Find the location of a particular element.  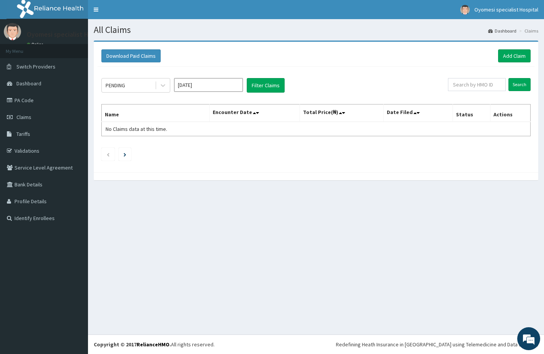

th: Name is located at coordinates (156, 113).